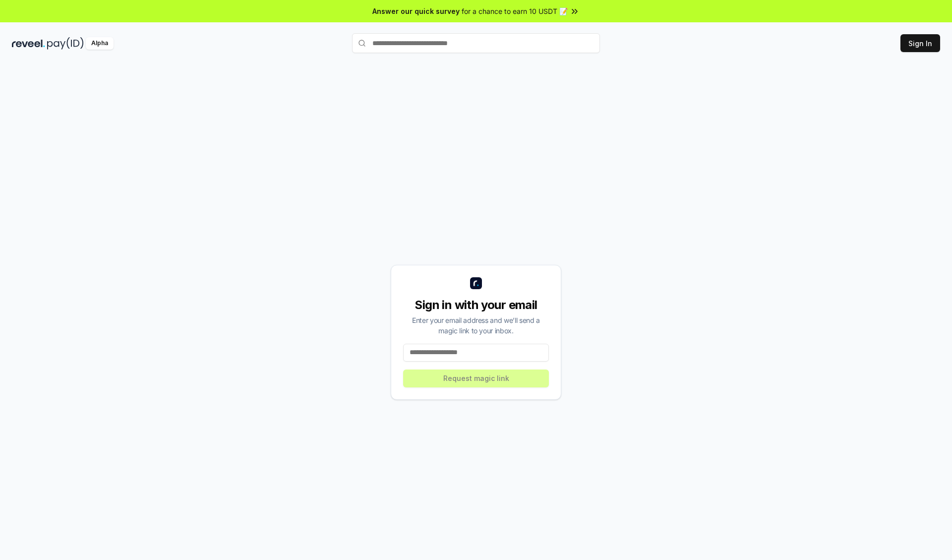 This screenshot has height=560, width=952. I want to click on img: reveel_dark, so click(28, 43).